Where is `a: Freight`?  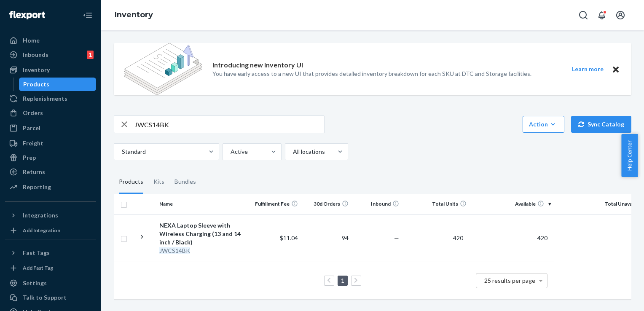
a: Freight is located at coordinates (51, 144).